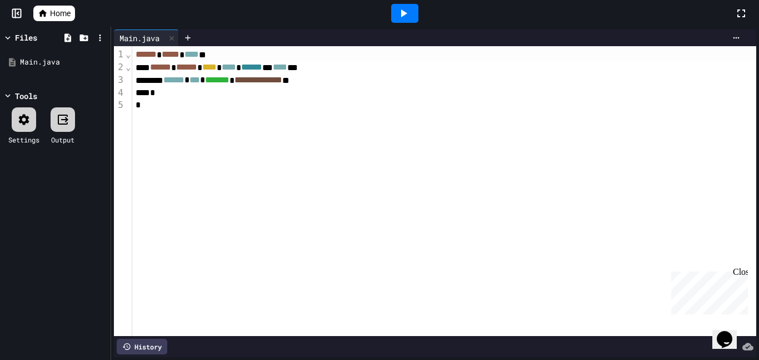  Describe the element at coordinates (26, 96) in the screenshot. I see `div: Tools` at that location.